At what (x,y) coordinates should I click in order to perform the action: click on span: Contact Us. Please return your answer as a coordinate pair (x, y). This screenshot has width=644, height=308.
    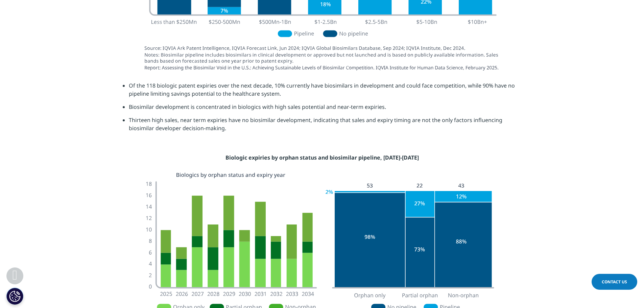
    Looking at the image, I should click on (614, 282).